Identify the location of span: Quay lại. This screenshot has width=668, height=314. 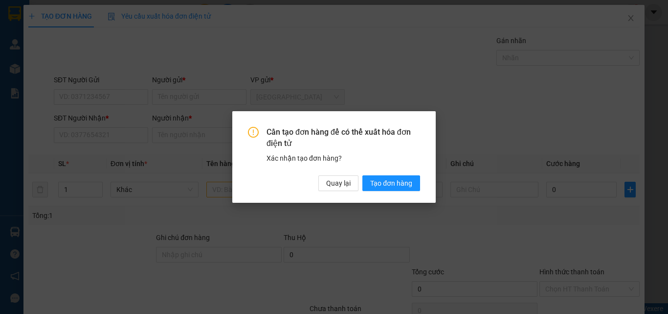
(339, 183).